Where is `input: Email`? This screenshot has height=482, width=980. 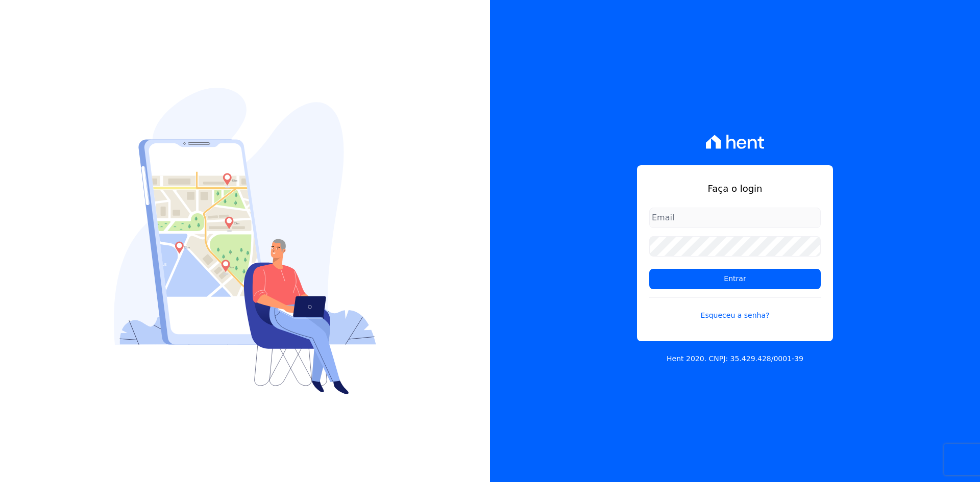
input: Email is located at coordinates (735, 218).